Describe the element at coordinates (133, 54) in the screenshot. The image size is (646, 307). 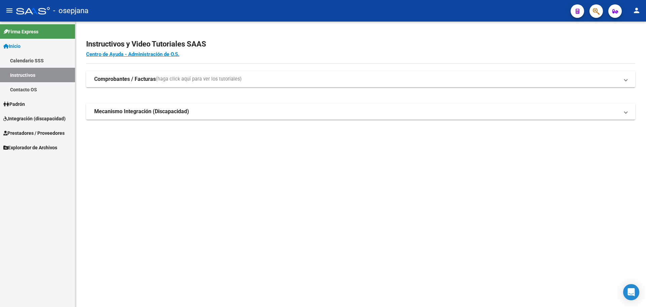
I see `a: Centro de Ayuda - Administración de O.S.` at that location.